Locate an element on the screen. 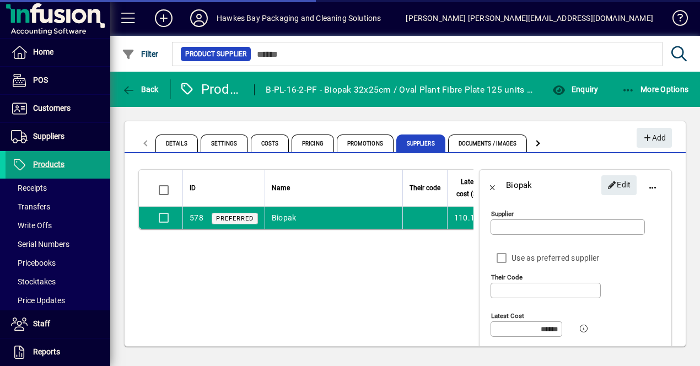 The height and width of the screenshot is (366, 700). span: Receipts is located at coordinates (29, 188).